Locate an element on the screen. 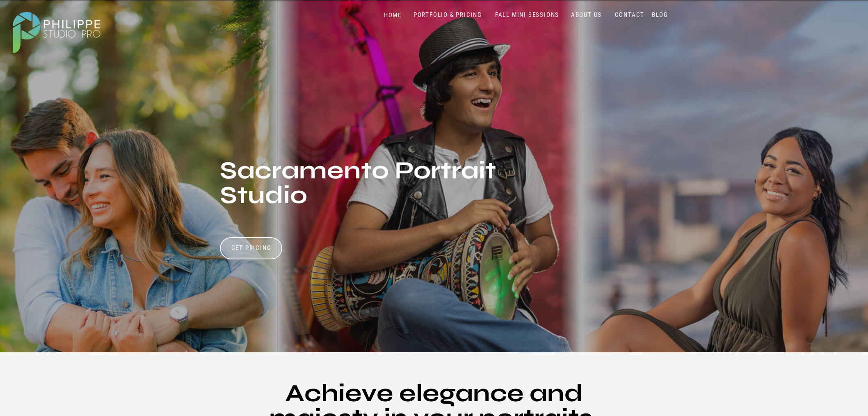 This screenshot has width=868, height=416. a: BLOG is located at coordinates (660, 15).